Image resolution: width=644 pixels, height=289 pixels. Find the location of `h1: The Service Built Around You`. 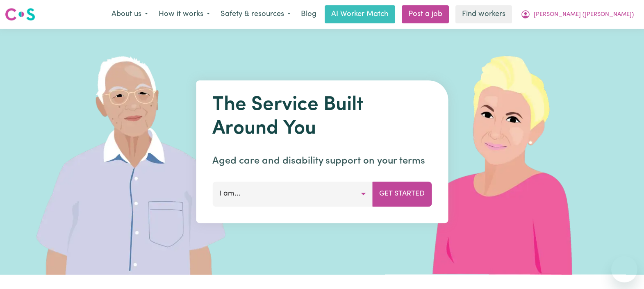

h1: The Service Built Around You is located at coordinates (322, 117).